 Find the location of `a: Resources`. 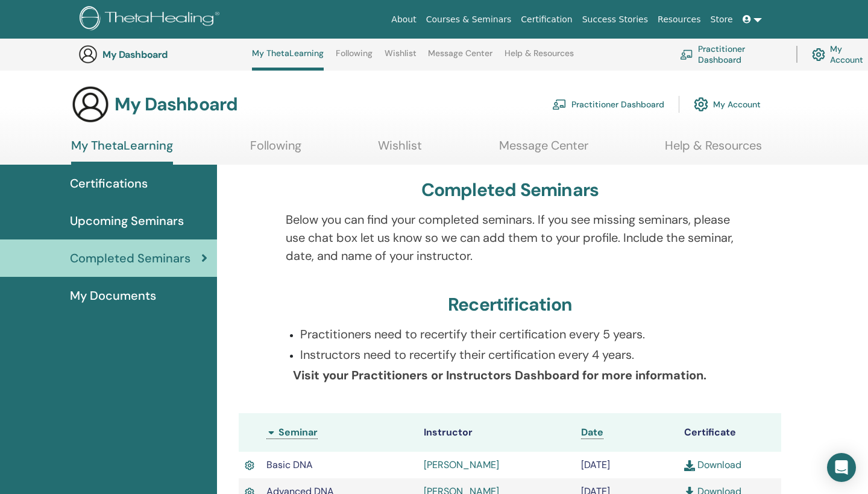

a: Resources is located at coordinates (679, 20).